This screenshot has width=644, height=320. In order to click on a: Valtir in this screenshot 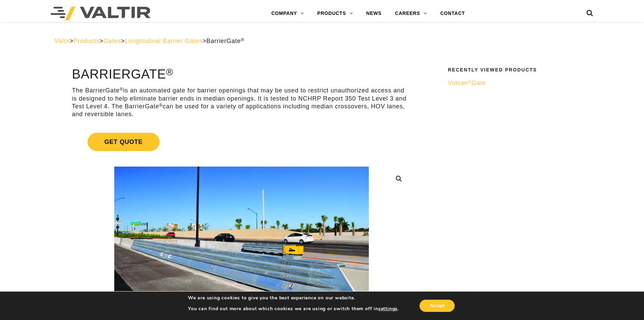, I will do `click(62, 41)`.